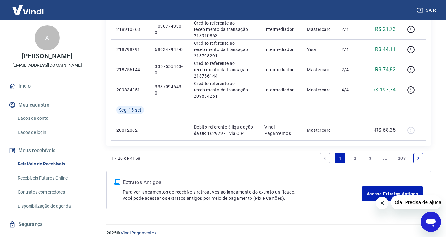 This screenshot has width=446, height=237. Describe the element at coordinates (428, 10) in the screenshot. I see `button: Sair` at that location.